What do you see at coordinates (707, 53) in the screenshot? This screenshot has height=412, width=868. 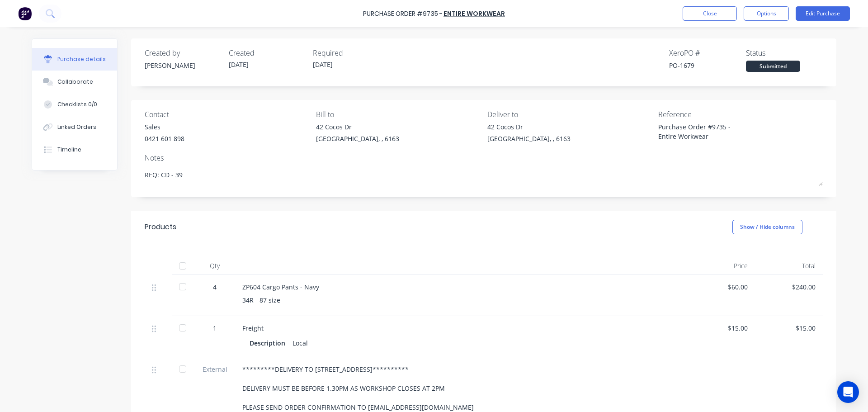 I see `div: Xero PO #` at bounding box center [707, 53].